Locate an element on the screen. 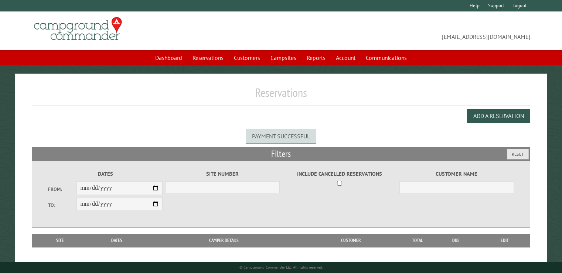 The image size is (562, 273). img: Campground Commander is located at coordinates (78, 29).